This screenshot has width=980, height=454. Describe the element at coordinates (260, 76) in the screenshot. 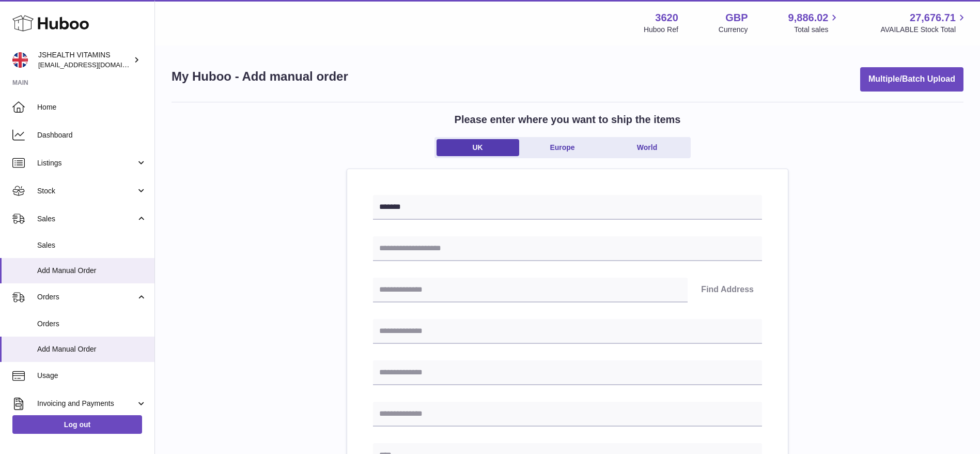

I see `h1: My Huboo - Add manual order` at that location.